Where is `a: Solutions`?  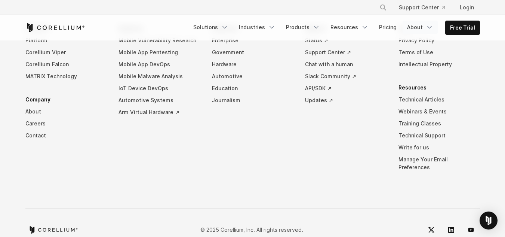
a: Solutions is located at coordinates (211, 27).